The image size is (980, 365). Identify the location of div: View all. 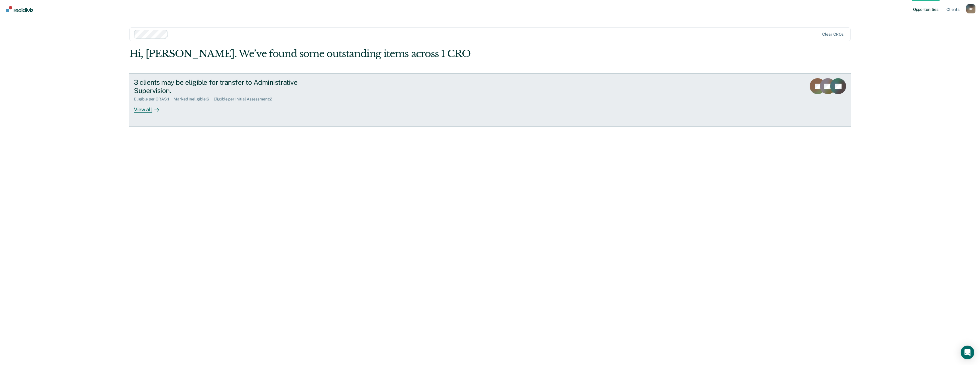
(150, 107).